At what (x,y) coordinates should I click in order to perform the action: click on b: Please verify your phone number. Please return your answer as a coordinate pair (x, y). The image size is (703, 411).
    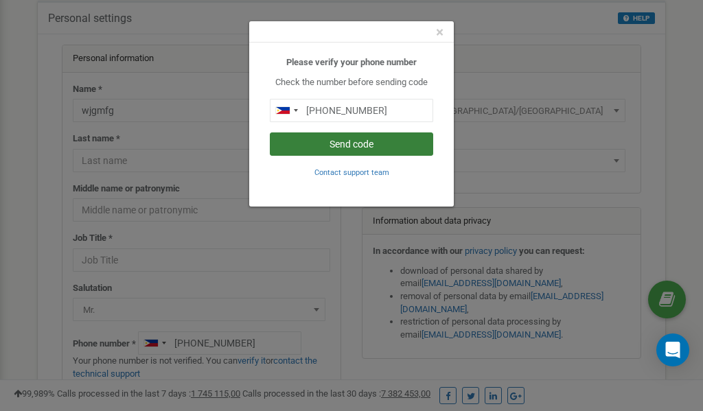
    Looking at the image, I should click on (351, 62).